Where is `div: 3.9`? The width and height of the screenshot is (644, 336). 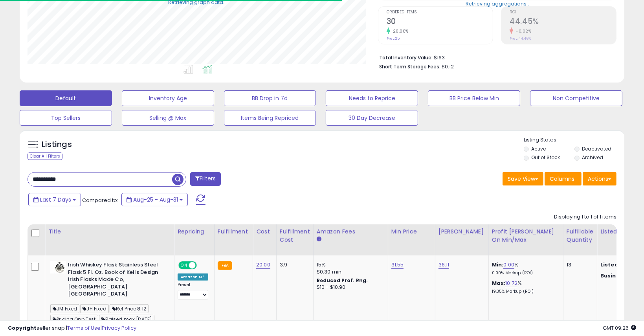
div: 3.9 is located at coordinates (293, 265).